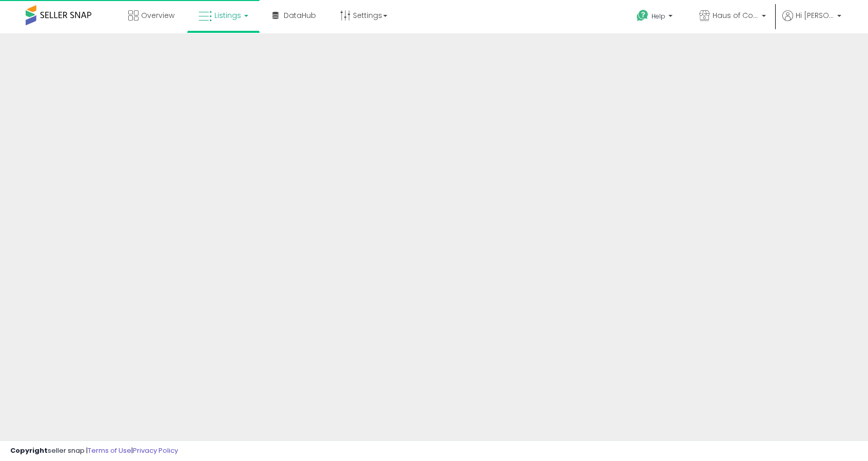 Image resolution: width=868 pixels, height=461 pixels. What do you see at coordinates (655, 17) in the screenshot?
I see `a: Help` at bounding box center [655, 17].